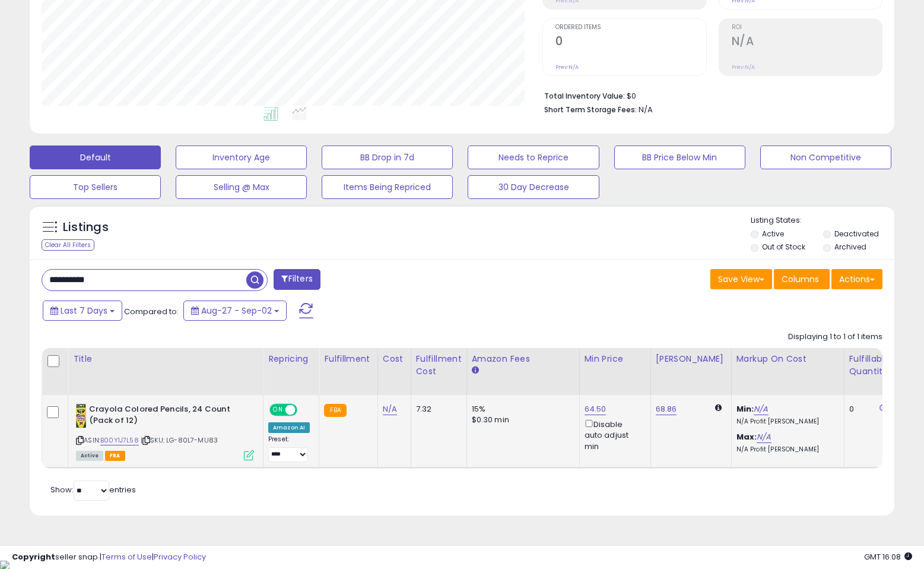  I want to click on button: Aug-27 - Sep-02, so click(235, 311).